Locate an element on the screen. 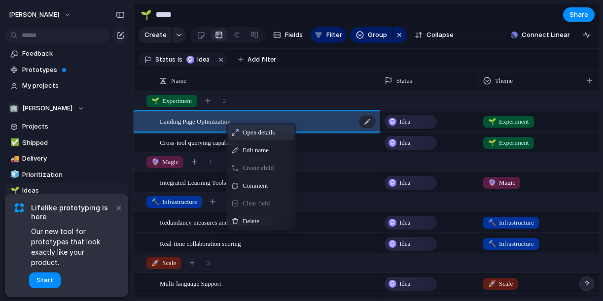 Image resolution: width=603 pixels, height=301 pixels. button: Dismiss is located at coordinates (118, 208).